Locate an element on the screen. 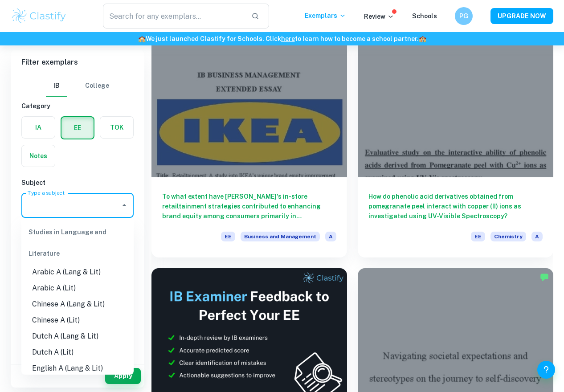 The width and height of the screenshot is (564, 392). h6: PG is located at coordinates (464, 16).